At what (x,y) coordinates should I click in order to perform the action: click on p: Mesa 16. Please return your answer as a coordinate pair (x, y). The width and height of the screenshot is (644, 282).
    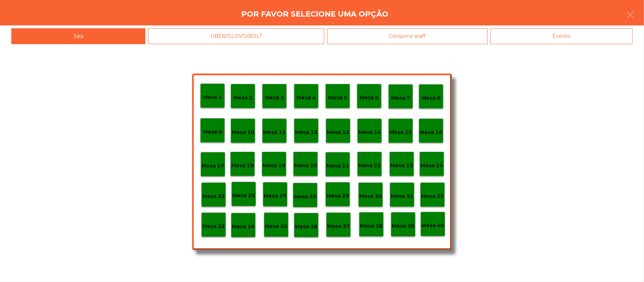
    Looking at the image, I should click on (431, 132).